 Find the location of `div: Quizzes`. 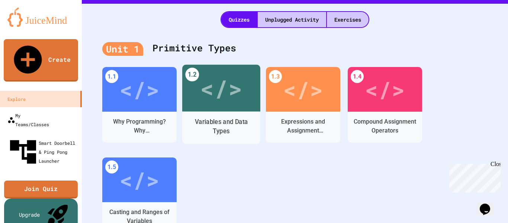

div: Quizzes is located at coordinates (239, 19).